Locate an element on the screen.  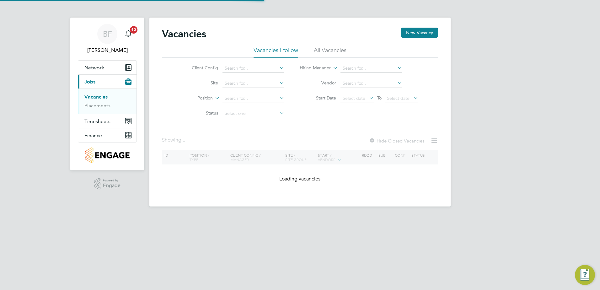
button: Network is located at coordinates (107, 68).